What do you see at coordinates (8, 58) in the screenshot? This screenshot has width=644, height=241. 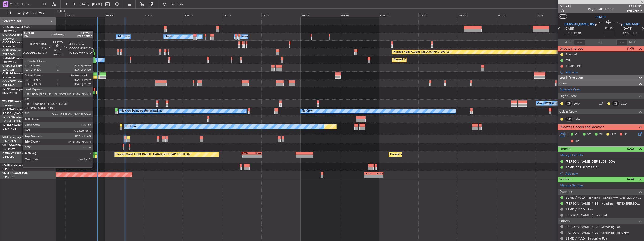 I see `span: G-JAGA` at bounding box center [8, 58].